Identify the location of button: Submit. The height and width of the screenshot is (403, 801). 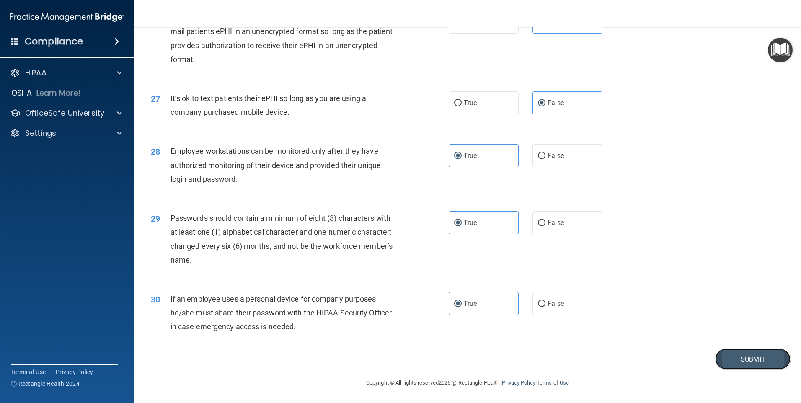
(753, 359).